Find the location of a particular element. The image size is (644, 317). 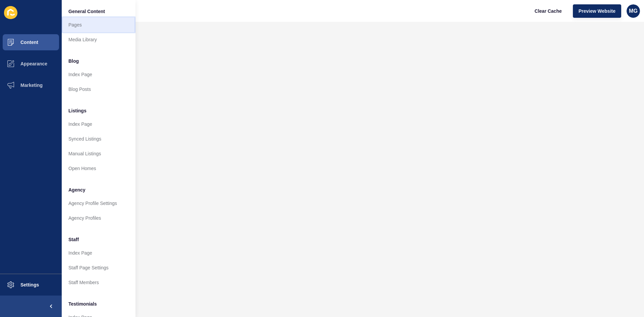

a: Open Homes is located at coordinates (99, 168).